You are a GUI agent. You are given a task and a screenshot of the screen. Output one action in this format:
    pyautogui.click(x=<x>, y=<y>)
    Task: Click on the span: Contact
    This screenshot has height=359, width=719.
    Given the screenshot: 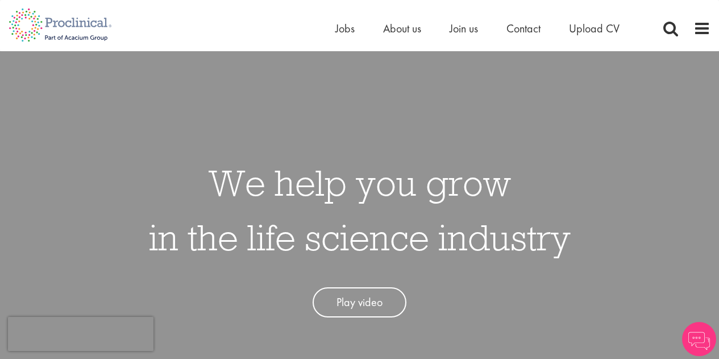 What is the action you would take?
    pyautogui.click(x=524, y=28)
    